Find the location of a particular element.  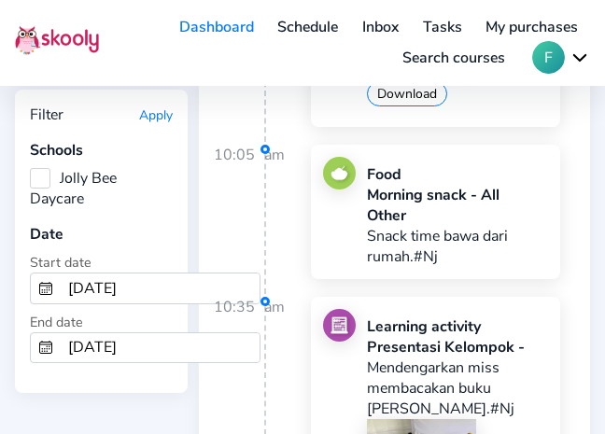

a: Download is located at coordinates (407, 93).